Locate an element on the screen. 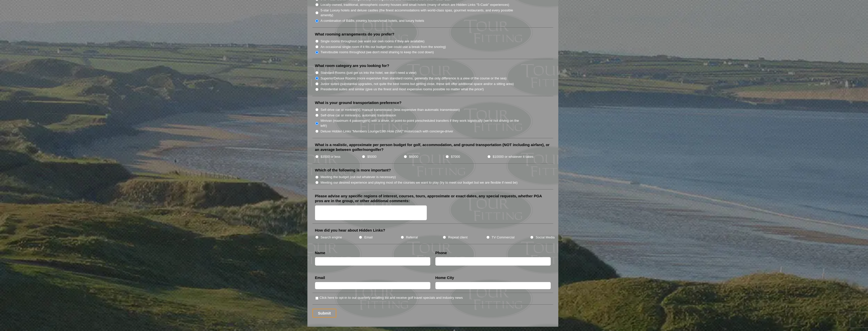 The image size is (868, 331). label: $3500 or less is located at coordinates (331, 157).